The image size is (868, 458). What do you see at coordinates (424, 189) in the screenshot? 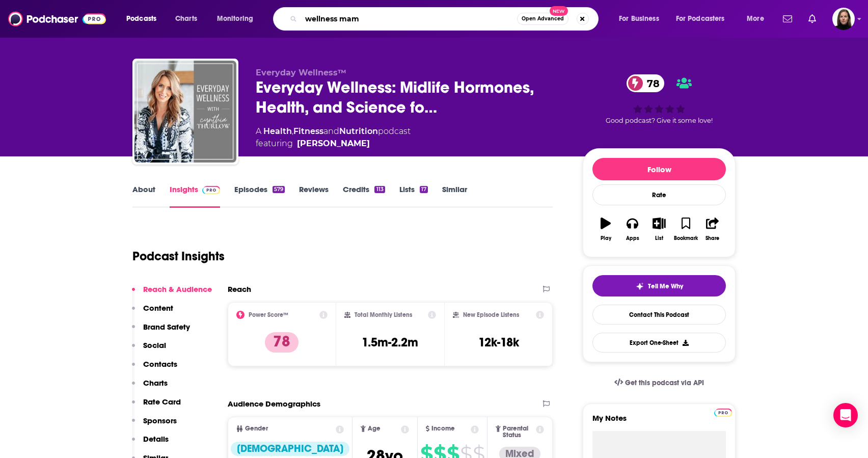
I see `div: 17` at bounding box center [424, 189].